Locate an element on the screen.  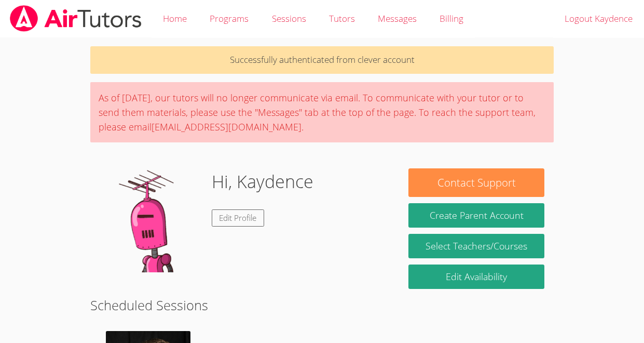
button: Contact Support is located at coordinates (476, 183).